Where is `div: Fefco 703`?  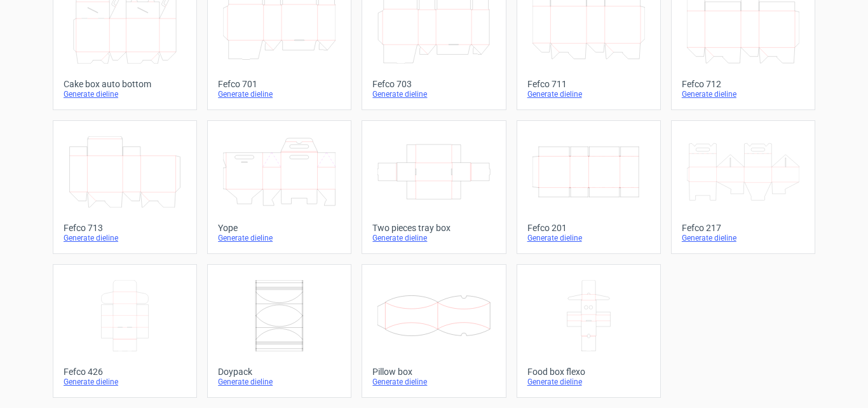
div: Fefco 703 is located at coordinates (434, 84).